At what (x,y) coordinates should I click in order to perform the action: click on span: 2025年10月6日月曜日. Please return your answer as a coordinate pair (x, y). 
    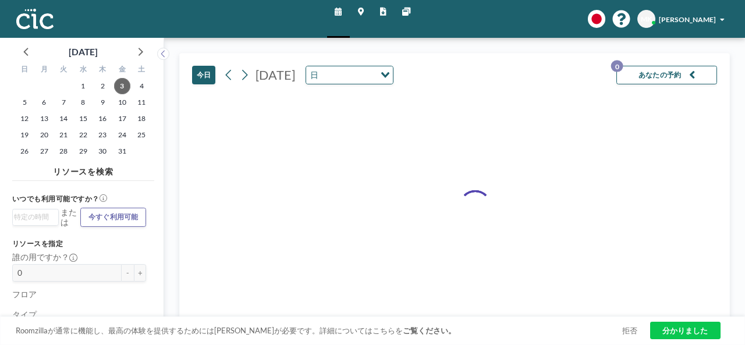
    Looking at the image, I should click on (44, 102).